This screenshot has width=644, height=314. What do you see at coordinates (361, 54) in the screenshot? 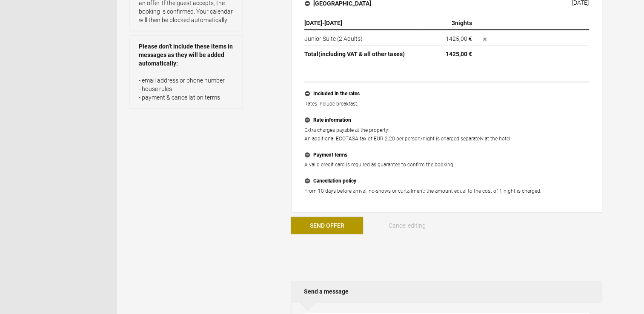
I see `span: (including VAT & all other taxes)` at bounding box center [361, 54].